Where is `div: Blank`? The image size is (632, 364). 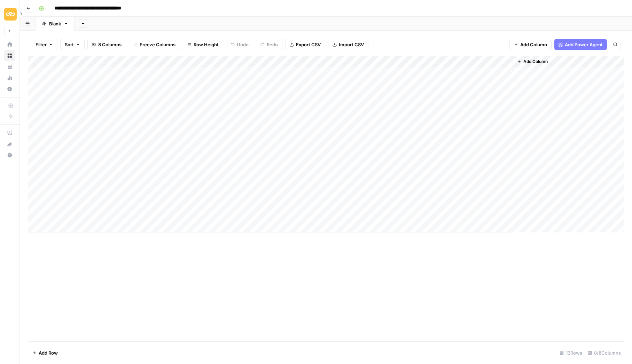 div: Blank is located at coordinates (55, 23).